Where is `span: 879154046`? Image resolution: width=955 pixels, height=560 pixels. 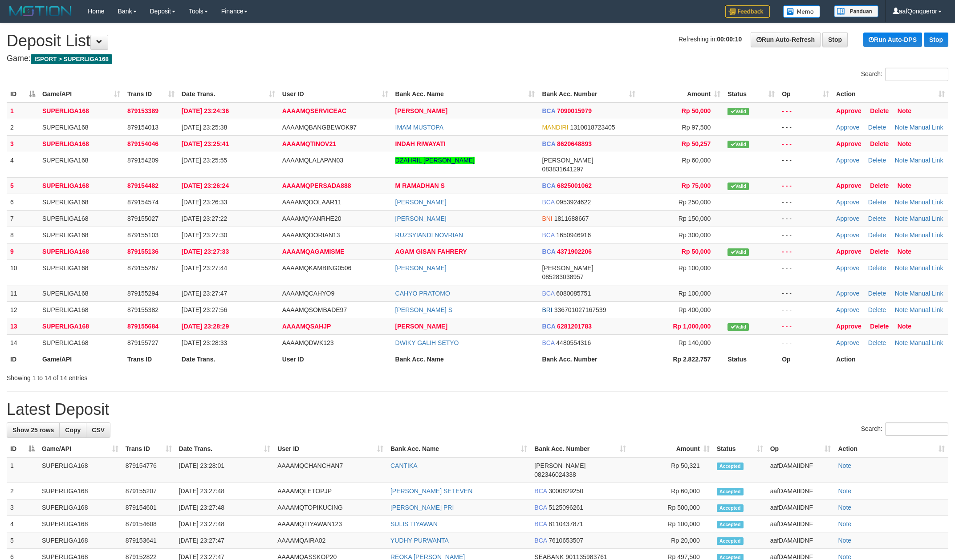 span: 879154046 is located at coordinates (143, 144).